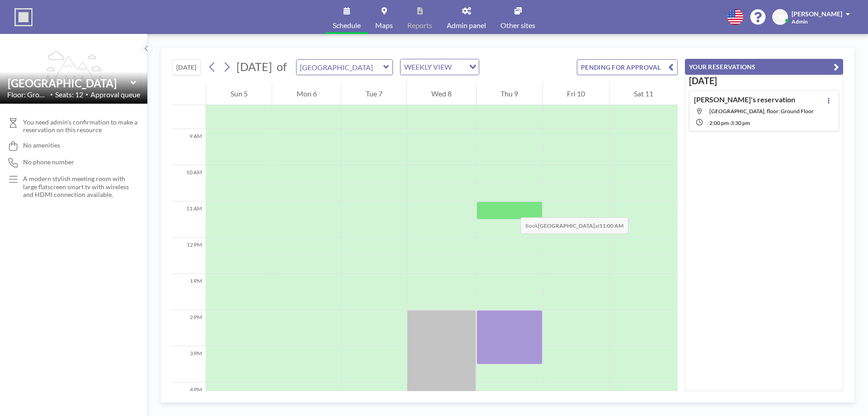  Describe the element at coordinates (719, 123) in the screenshot. I see `span: 2:00 PM` at that location.